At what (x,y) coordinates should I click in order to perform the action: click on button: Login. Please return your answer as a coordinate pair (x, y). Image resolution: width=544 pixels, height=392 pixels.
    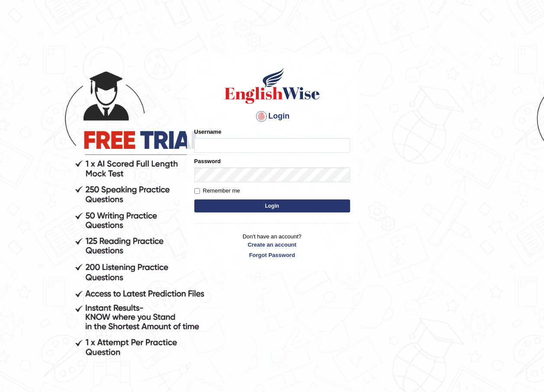
    Looking at the image, I should click on (272, 206).